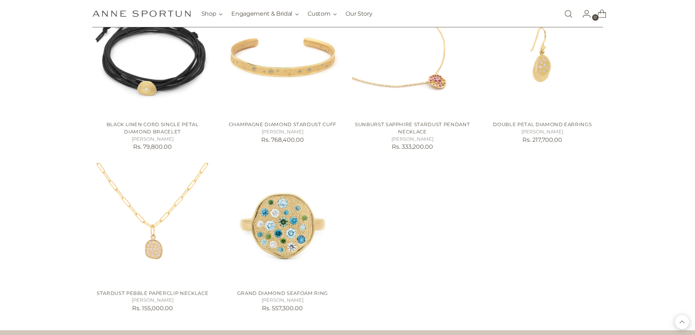  What do you see at coordinates (282, 140) in the screenshot?
I see `span: Rs. 768,400.00` at bounding box center [282, 140].